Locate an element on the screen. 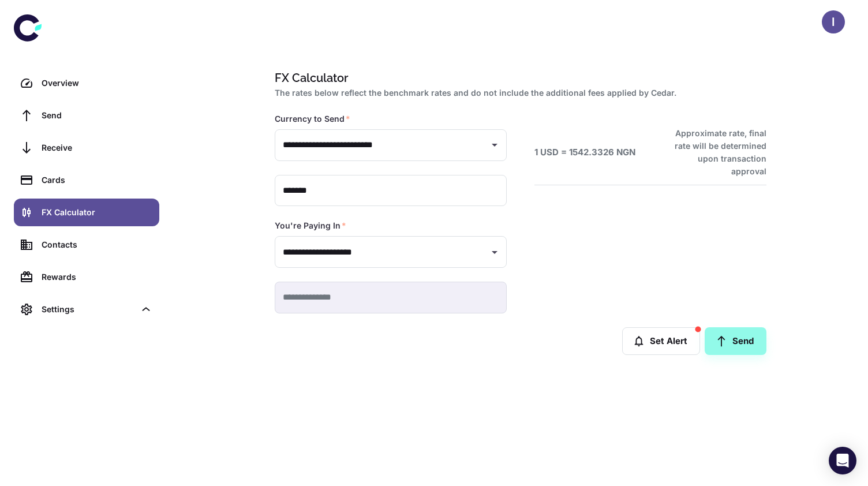  h6: Approximate rate, final rate will be determined upon transaction approval is located at coordinates (714, 152).